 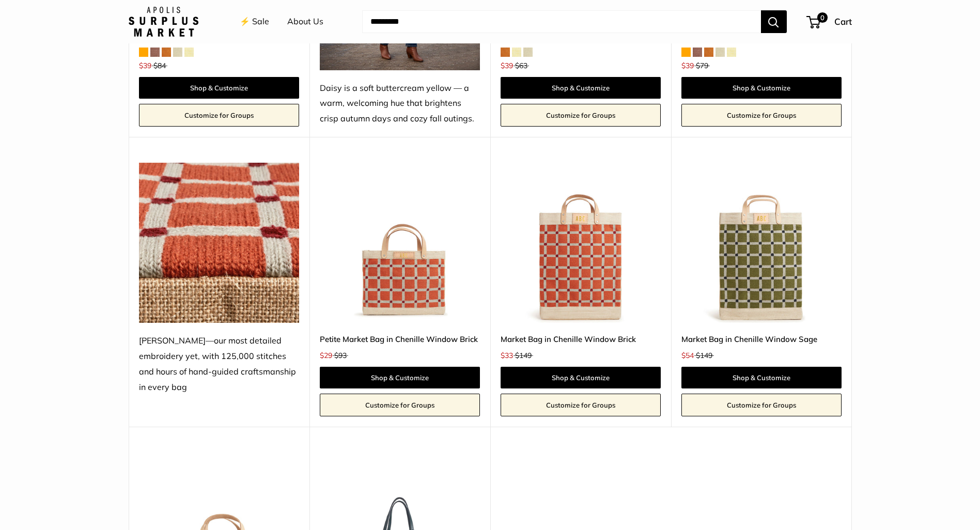 I want to click on div: Daisy is a soft buttercream yellow — a warm, welcoming hue that brightens crisp autumn days and c..., so click(x=400, y=104).